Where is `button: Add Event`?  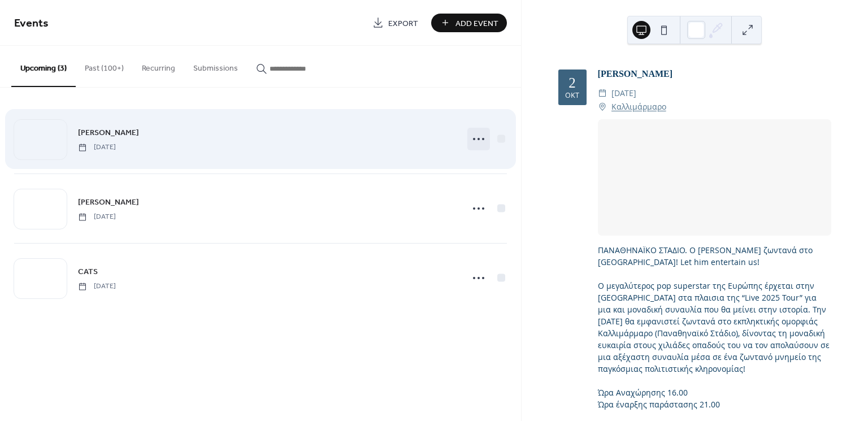 button: Add Event is located at coordinates (469, 23).